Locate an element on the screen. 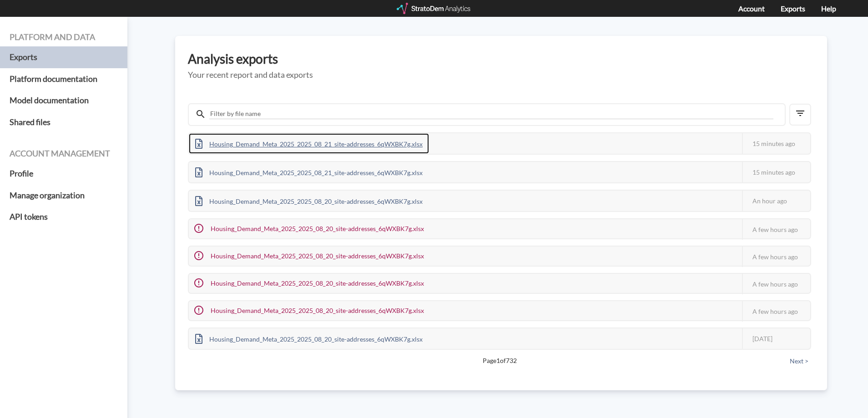 The height and width of the screenshot is (418, 868). a: Shared files is located at coordinates (64, 123).